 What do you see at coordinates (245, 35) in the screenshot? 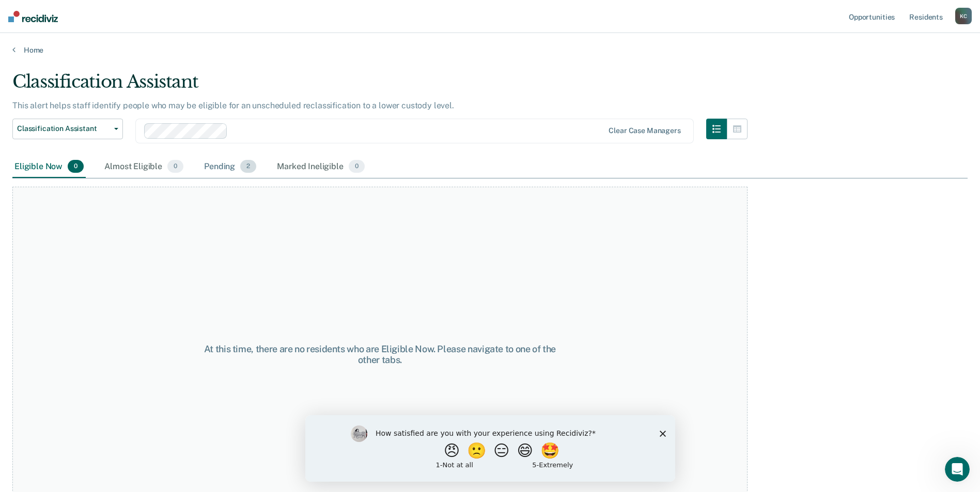
I see `button: 5` at bounding box center [245, 35].